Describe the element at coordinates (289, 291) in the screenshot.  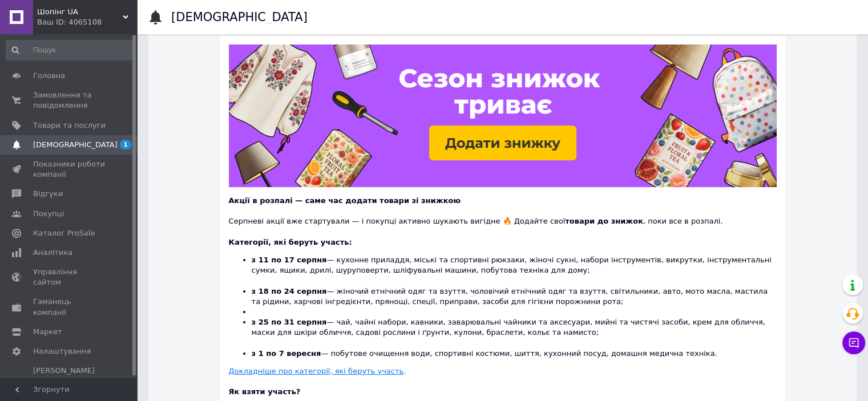
I see `b: з 18 по 24 серпня` at that location.